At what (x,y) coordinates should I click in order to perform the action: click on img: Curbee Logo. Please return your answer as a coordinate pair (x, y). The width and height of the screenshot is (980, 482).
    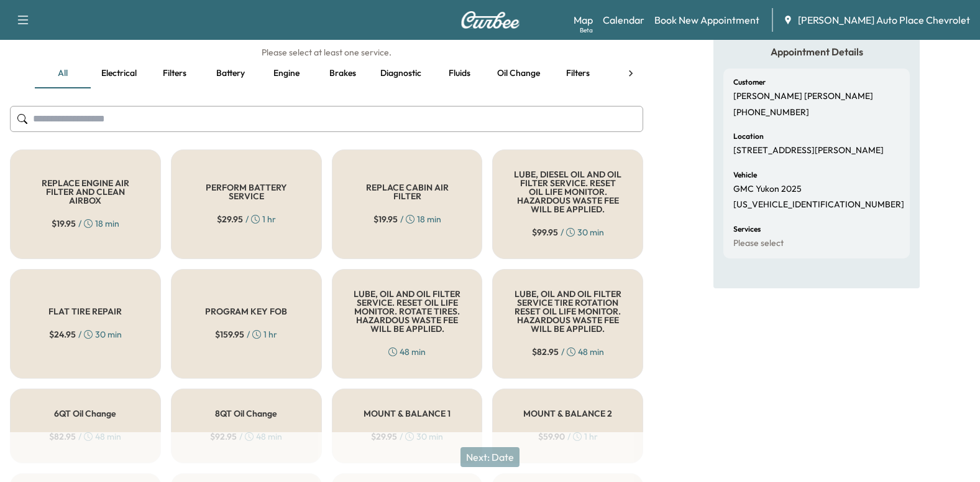
    Looking at the image, I should click on (490, 20).